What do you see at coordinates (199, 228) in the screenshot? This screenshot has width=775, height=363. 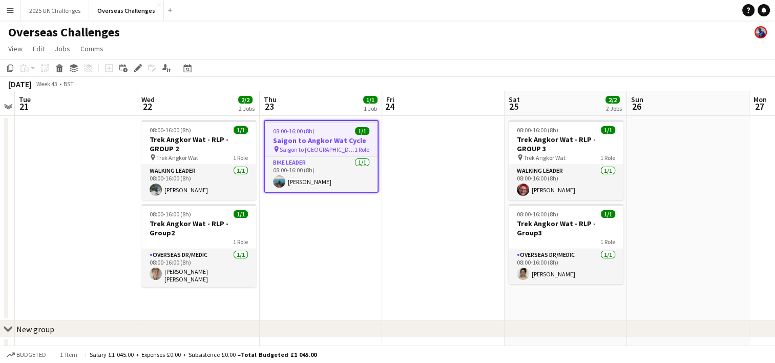 I see `h3: Trek Angkor Wat - RLP - Group2` at bounding box center [199, 228].